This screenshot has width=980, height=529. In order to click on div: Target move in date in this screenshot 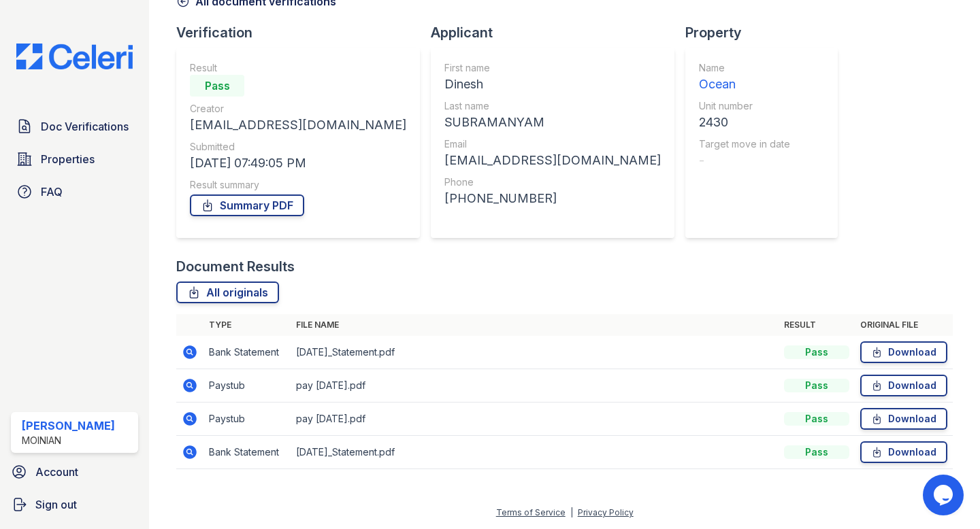, I will do `click(745, 144)`.